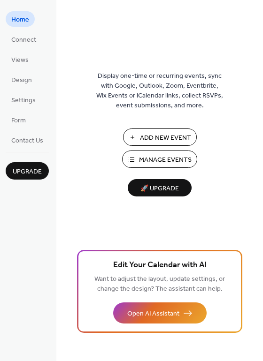  Describe the element at coordinates (20, 19) in the screenshot. I see `a: Home` at that location.